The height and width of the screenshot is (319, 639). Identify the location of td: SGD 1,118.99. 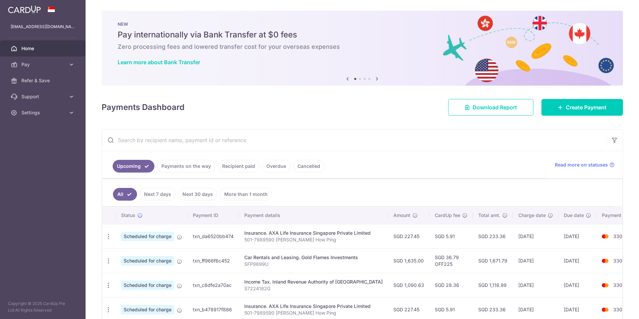
(493, 285).